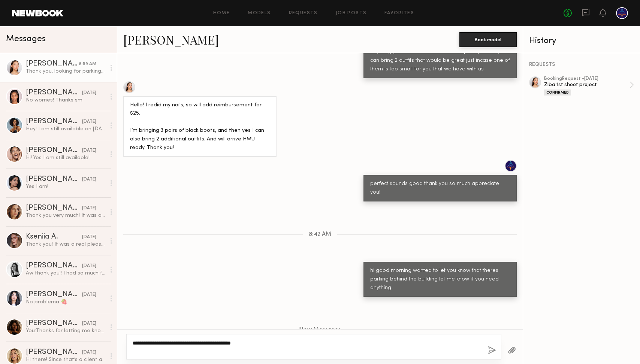 This screenshot has height=364, width=640. What do you see at coordinates (66, 100) in the screenshot?
I see `div: No worries! Thanks sm` at bounding box center [66, 100].